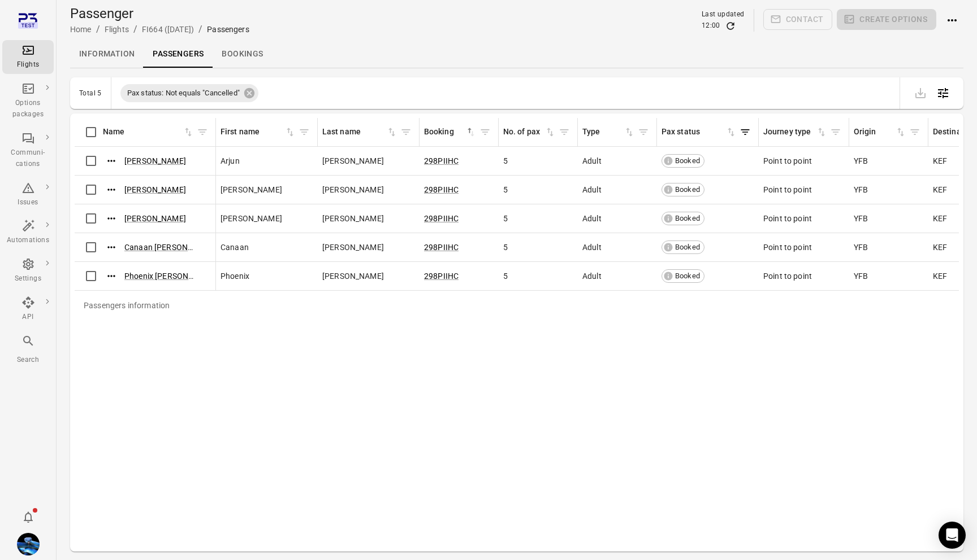  What do you see at coordinates (643, 133) in the screenshot?
I see `span: Filter by type` at bounding box center [643, 133].